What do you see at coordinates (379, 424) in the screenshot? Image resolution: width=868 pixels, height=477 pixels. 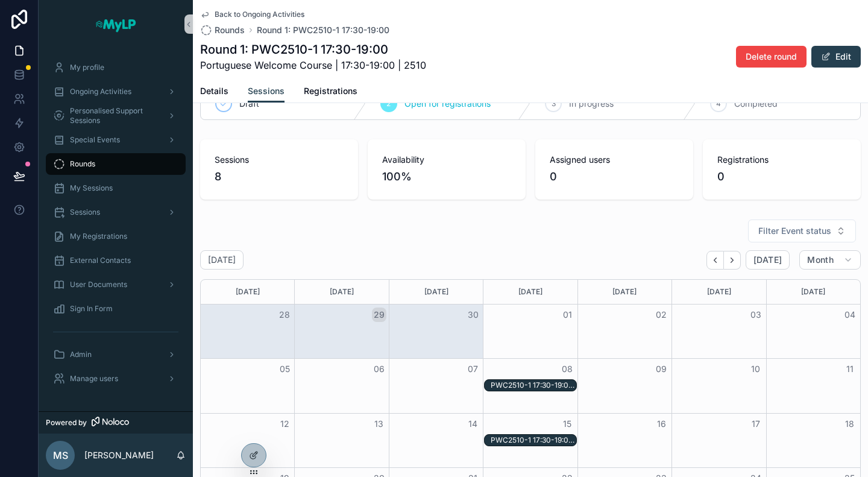 I see `button: 13` at bounding box center [379, 424].